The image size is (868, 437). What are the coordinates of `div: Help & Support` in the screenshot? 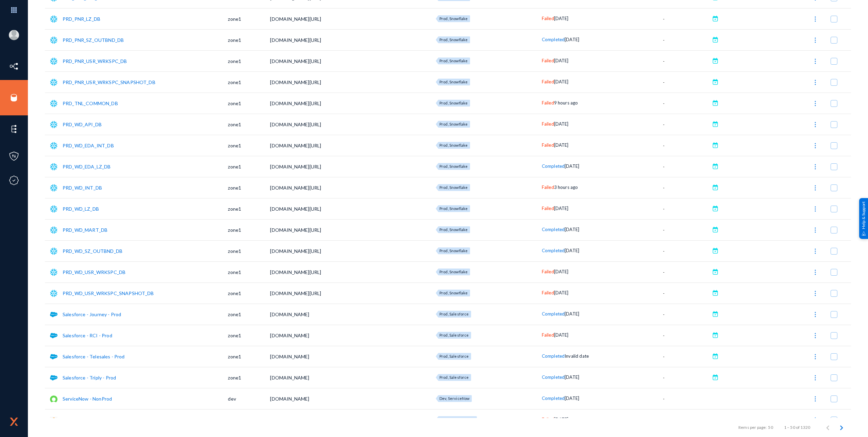 It's located at (863, 219).